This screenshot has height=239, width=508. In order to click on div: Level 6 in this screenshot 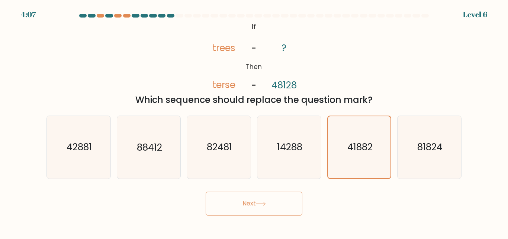, I will do `click(475, 15)`.